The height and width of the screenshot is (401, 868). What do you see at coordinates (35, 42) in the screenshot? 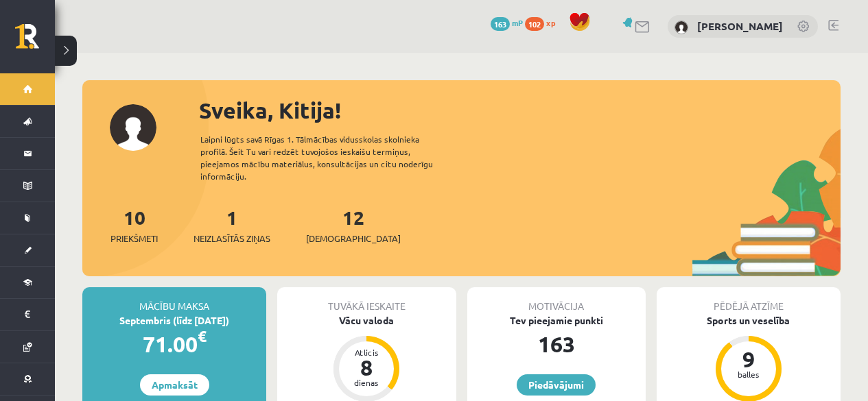
I see `a: Rīgas 1. Tālmācības vidusskola` at bounding box center [35, 42].